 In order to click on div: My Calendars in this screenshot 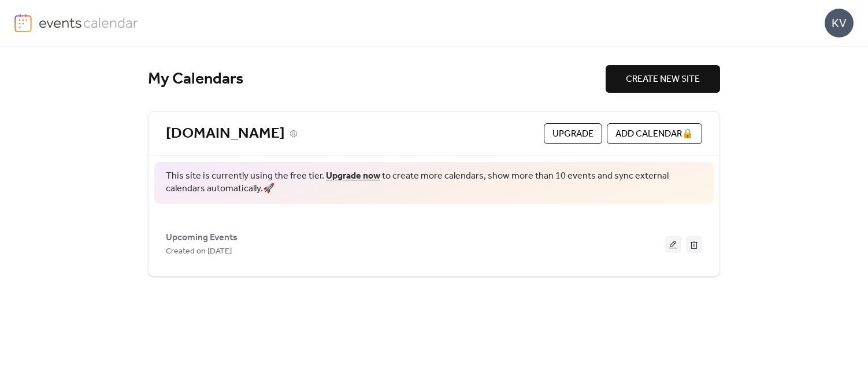, I will do `click(377, 79)`.